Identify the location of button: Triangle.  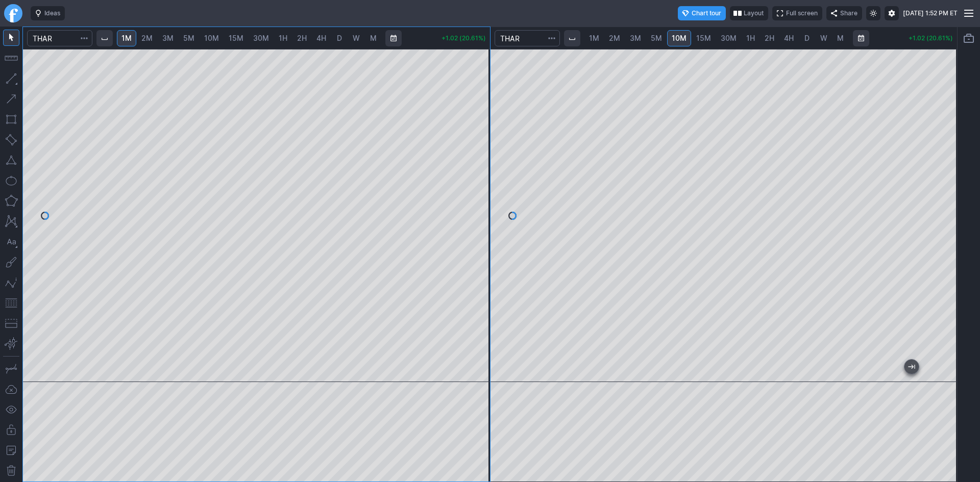
(11, 160).